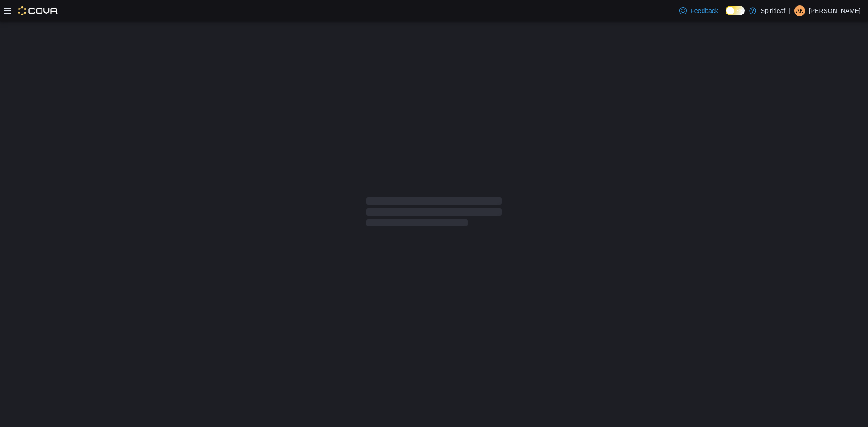 This screenshot has width=868, height=427. I want to click on img: Cova, so click(38, 11).